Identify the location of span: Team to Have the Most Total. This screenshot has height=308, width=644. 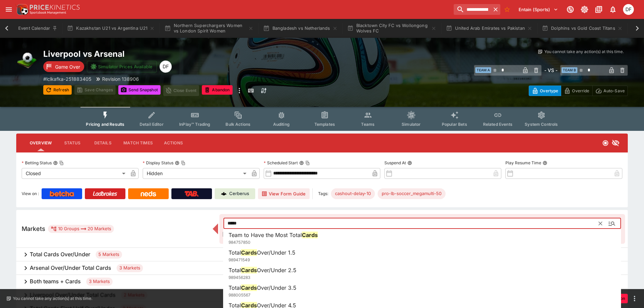
(265, 235).